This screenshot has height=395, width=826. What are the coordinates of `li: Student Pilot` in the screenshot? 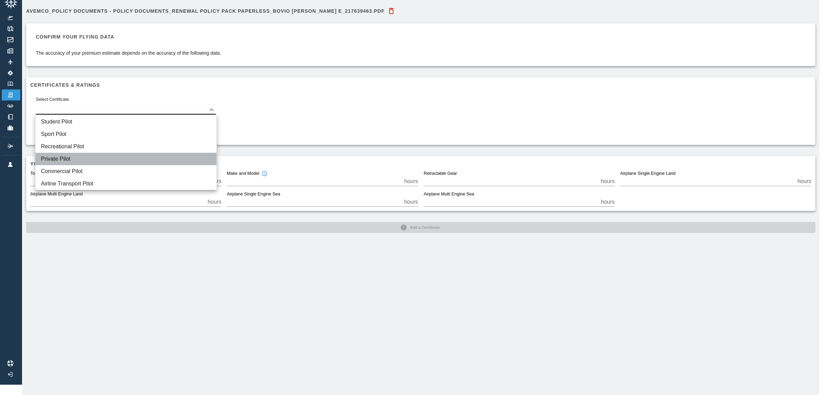 It's located at (126, 122).